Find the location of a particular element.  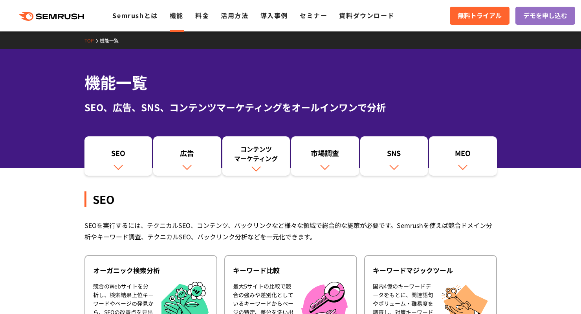

div: コンテンツ マーケティング is located at coordinates (256, 154).